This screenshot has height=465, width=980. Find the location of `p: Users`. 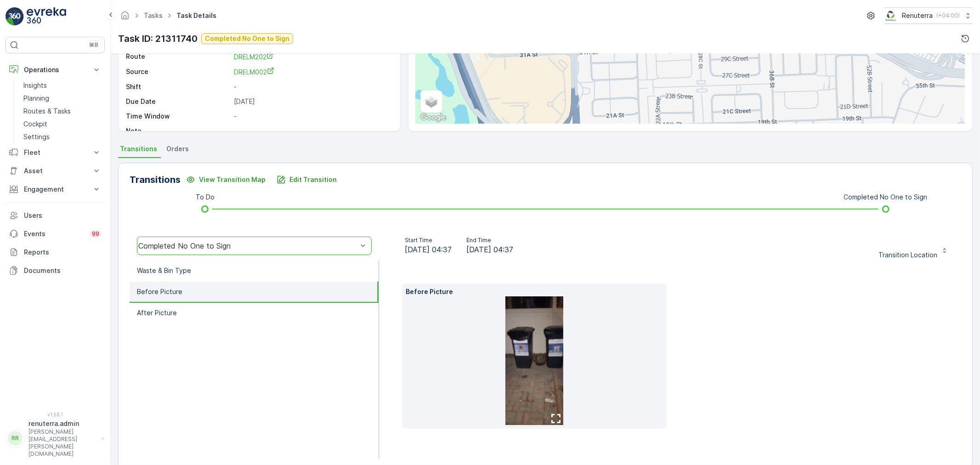

p: Users is located at coordinates (63, 215).